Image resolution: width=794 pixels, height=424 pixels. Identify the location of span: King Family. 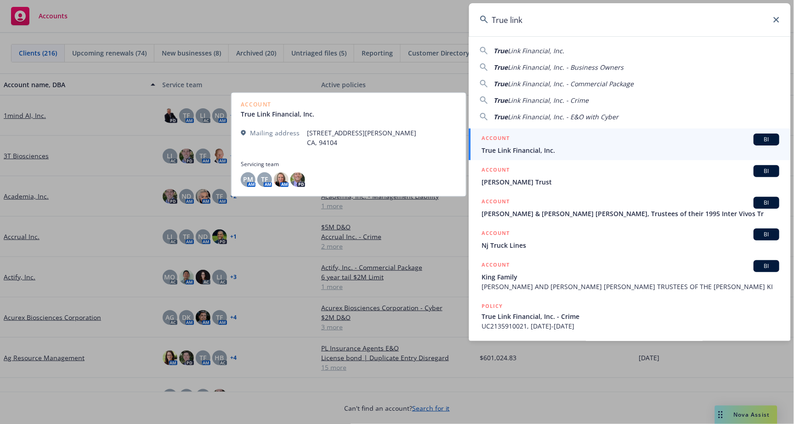
(631, 277).